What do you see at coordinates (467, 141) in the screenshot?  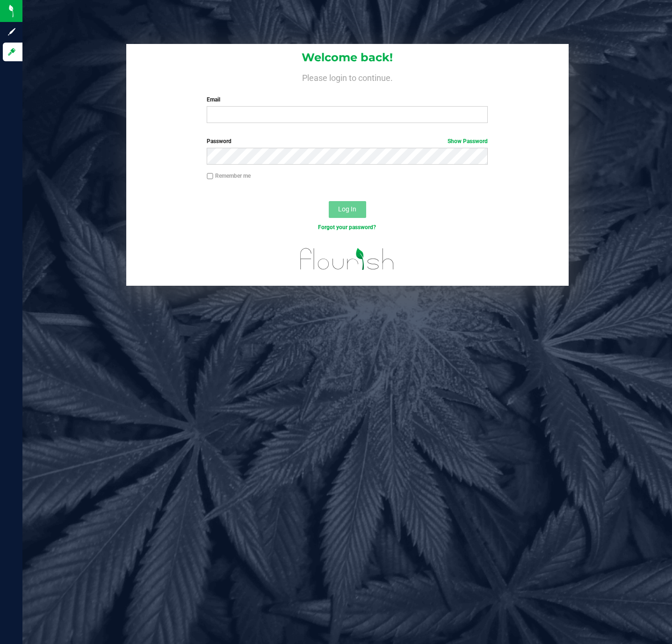 I see `a: Show Password` at bounding box center [467, 141].